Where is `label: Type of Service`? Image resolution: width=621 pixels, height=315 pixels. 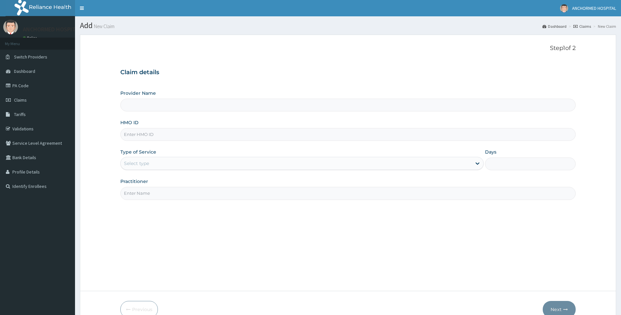
label: Type of Service is located at coordinates (138, 152).